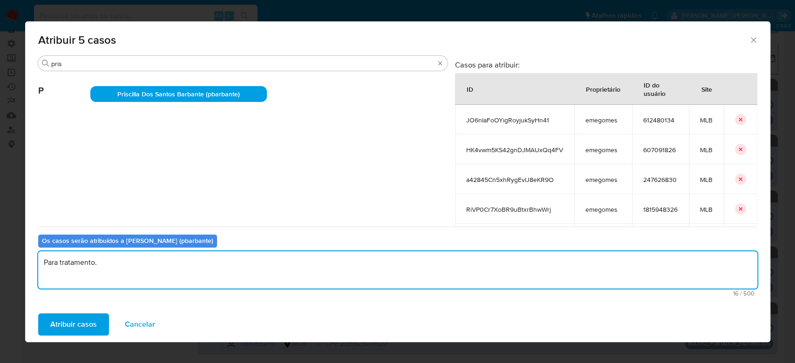 This screenshot has width=795, height=363. What do you see at coordinates (178, 94) in the screenshot?
I see `span: Priscilla Dos Santos Barbante (pbarbante)` at bounding box center [178, 94].